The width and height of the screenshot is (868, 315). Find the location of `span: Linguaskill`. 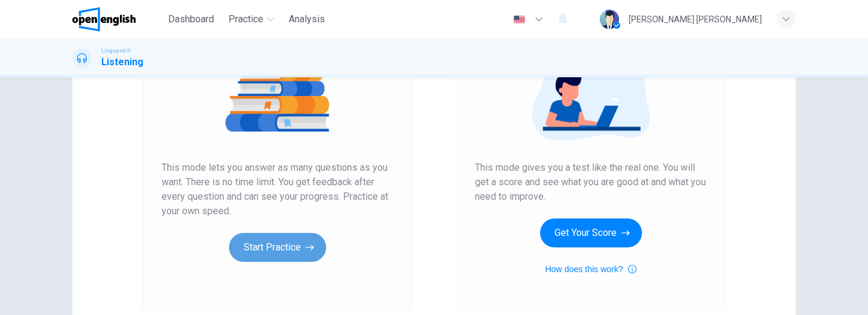

span: Linguaskill is located at coordinates (115, 51).